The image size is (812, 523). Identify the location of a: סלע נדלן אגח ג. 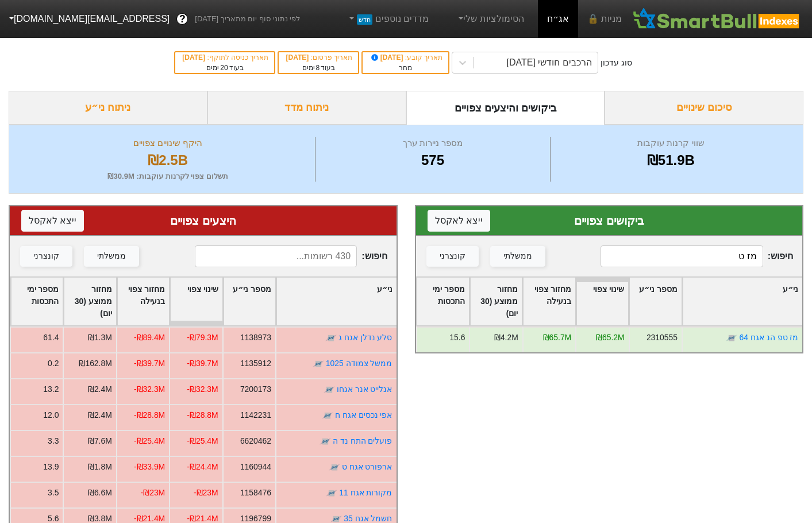
(366, 338).